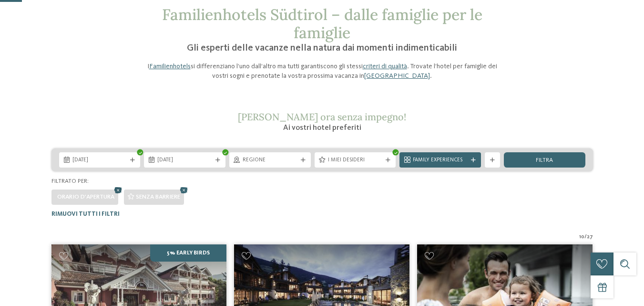  What do you see at coordinates (589, 237) in the screenshot?
I see `span: 27` at bounding box center [589, 237].